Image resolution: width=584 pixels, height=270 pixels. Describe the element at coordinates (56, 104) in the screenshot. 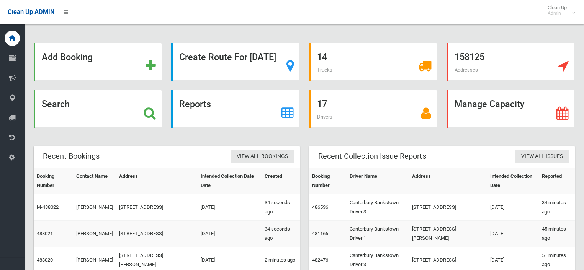

I see `strong: Search` at that location.